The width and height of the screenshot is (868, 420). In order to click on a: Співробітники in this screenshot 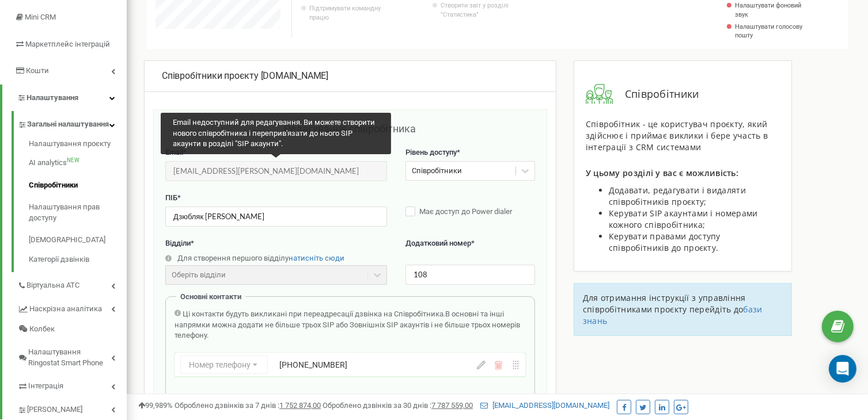, I will do `click(78, 185)`.